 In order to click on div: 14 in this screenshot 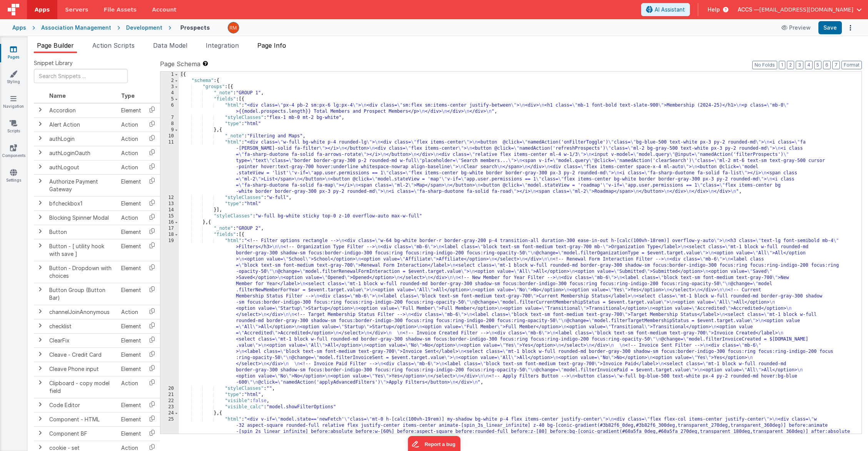, I will do `click(169, 210)`.